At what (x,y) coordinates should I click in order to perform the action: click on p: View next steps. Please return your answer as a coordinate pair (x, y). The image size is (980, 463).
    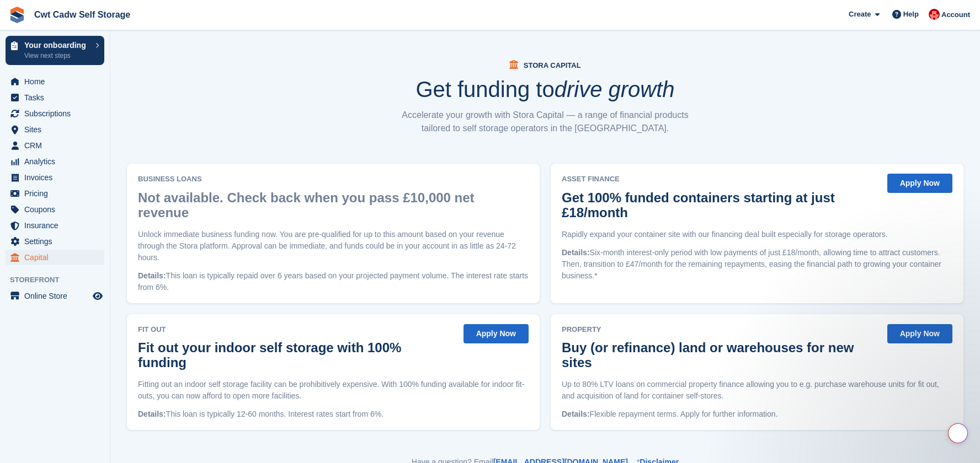
    Looking at the image, I should click on (57, 55).